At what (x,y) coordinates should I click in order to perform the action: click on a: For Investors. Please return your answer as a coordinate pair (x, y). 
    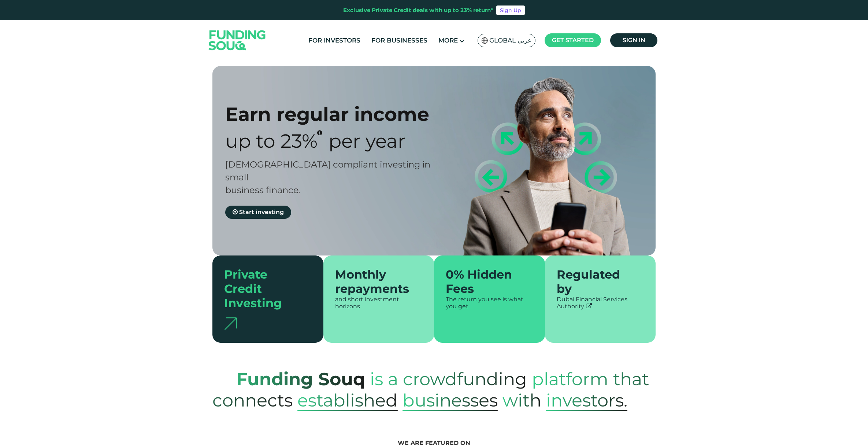
    Looking at the image, I should click on (334, 41).